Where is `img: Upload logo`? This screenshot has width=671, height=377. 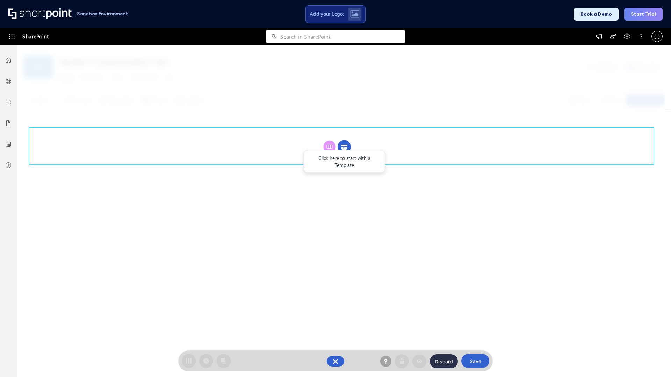
img: Upload logo is located at coordinates (355, 14).